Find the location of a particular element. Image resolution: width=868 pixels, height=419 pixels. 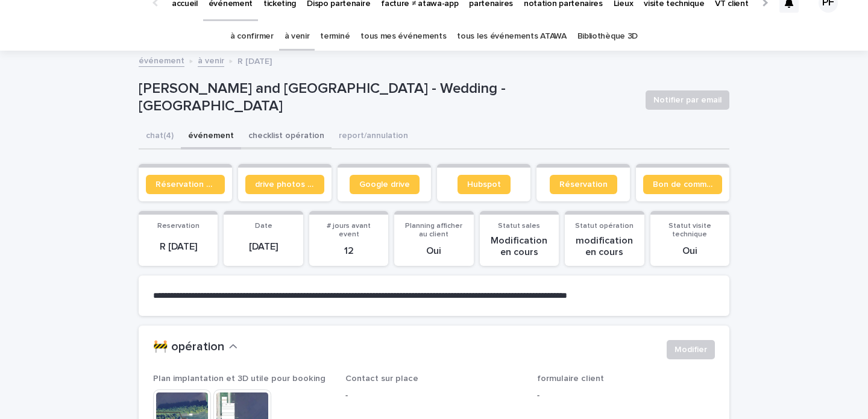

a: tous mes événements is located at coordinates (403, 36).